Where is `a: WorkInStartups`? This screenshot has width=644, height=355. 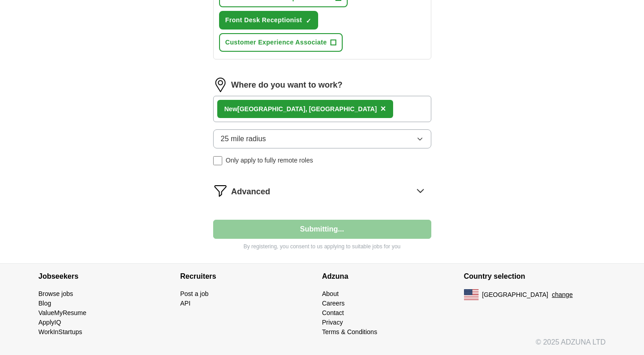 a: WorkInStartups is located at coordinates (60, 332).